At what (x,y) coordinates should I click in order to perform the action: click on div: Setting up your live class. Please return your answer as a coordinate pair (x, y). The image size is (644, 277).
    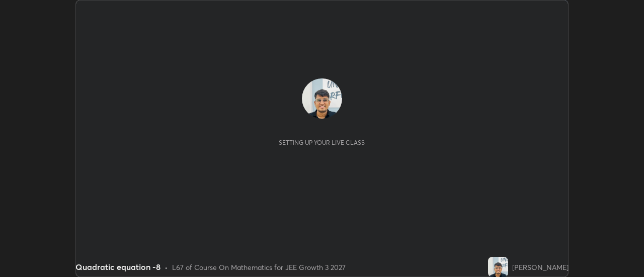
    Looking at the image, I should click on (321, 142).